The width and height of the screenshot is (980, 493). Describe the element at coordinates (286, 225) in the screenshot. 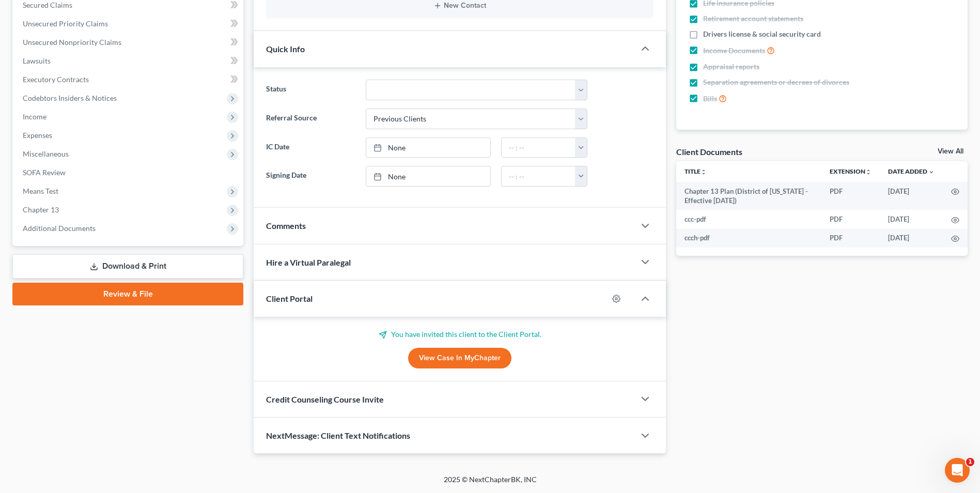

I see `span: Comments` at that location.